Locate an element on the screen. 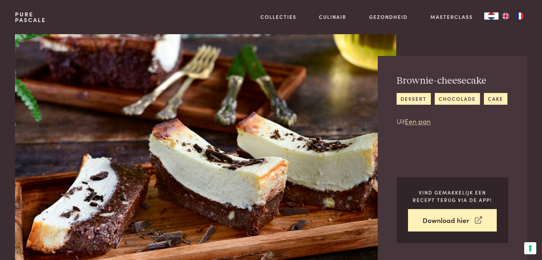 The height and width of the screenshot is (260, 542). ul: Language list is located at coordinates (512, 16).